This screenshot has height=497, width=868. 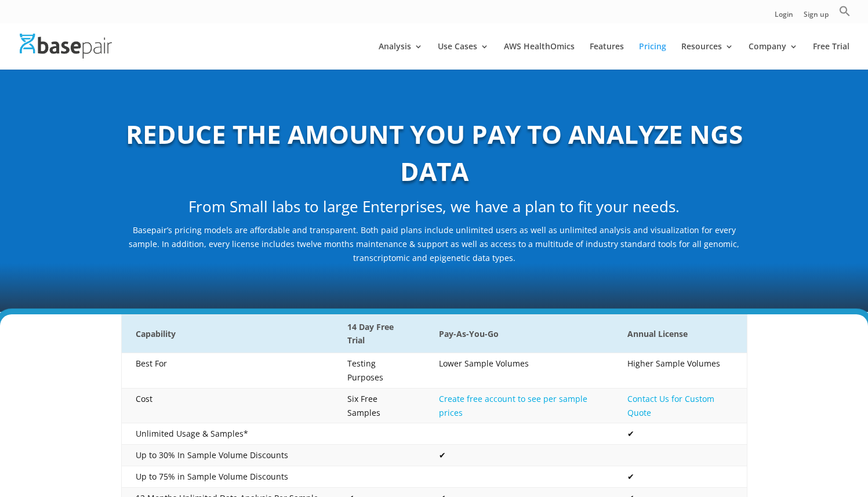 What do you see at coordinates (607, 56) in the screenshot?
I see `a: Features` at bounding box center [607, 56].